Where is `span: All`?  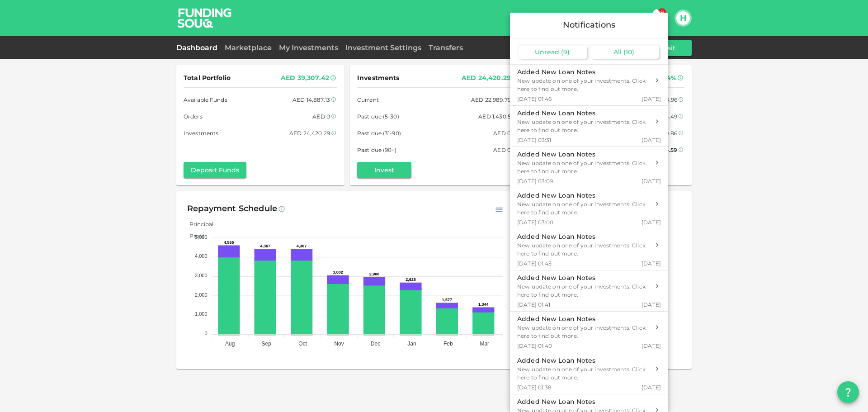
span: All is located at coordinates (618, 52).